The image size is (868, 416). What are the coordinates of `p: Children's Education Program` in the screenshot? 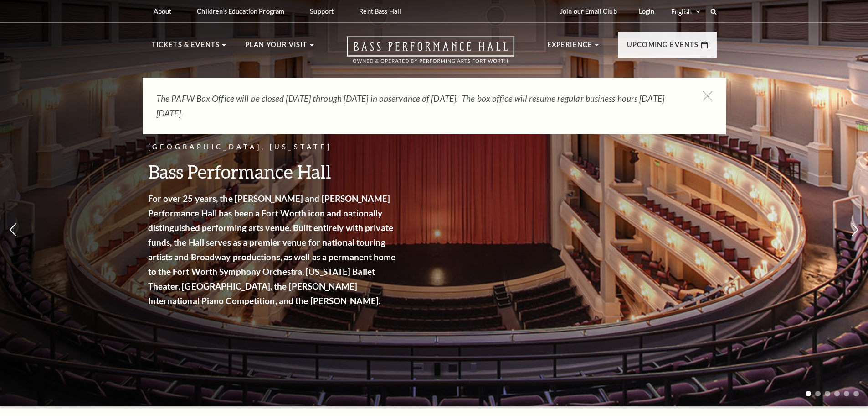 It's located at (241, 11).